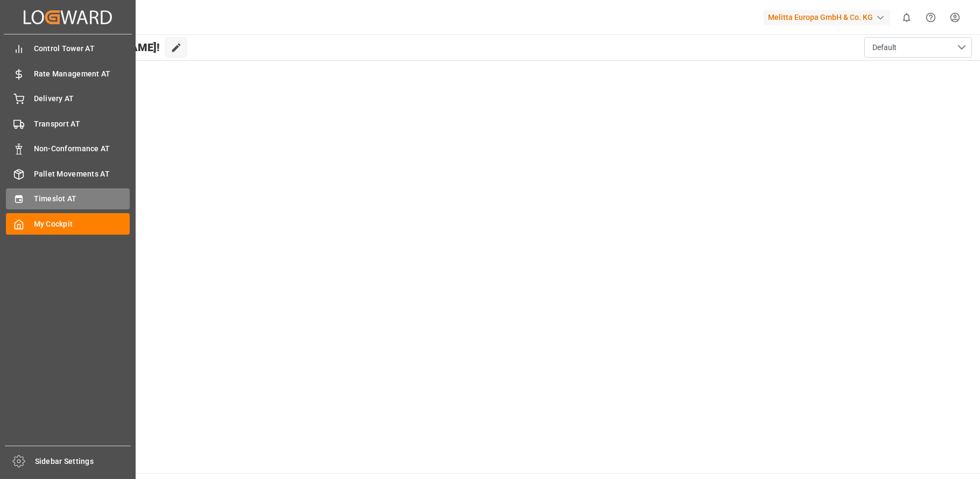 This screenshot has width=980, height=479. Describe the element at coordinates (918, 47) in the screenshot. I see `button: open menu` at that location.